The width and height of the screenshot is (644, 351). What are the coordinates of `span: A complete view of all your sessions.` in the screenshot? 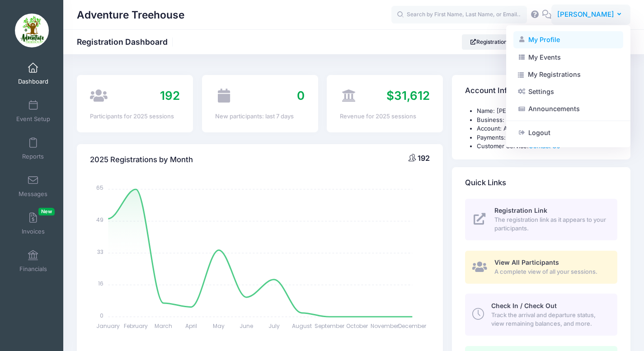 It's located at (551, 272).